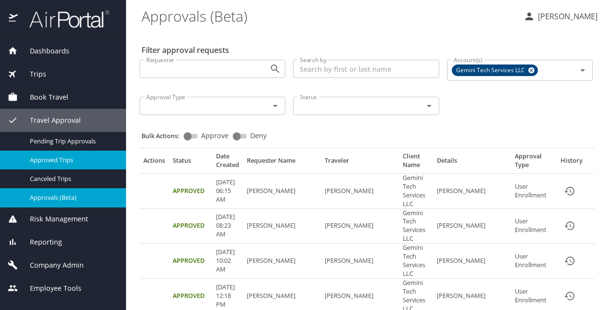 The image size is (612, 310). What do you see at coordinates (258, 136) in the screenshot?
I see `span: Deny` at bounding box center [258, 136].